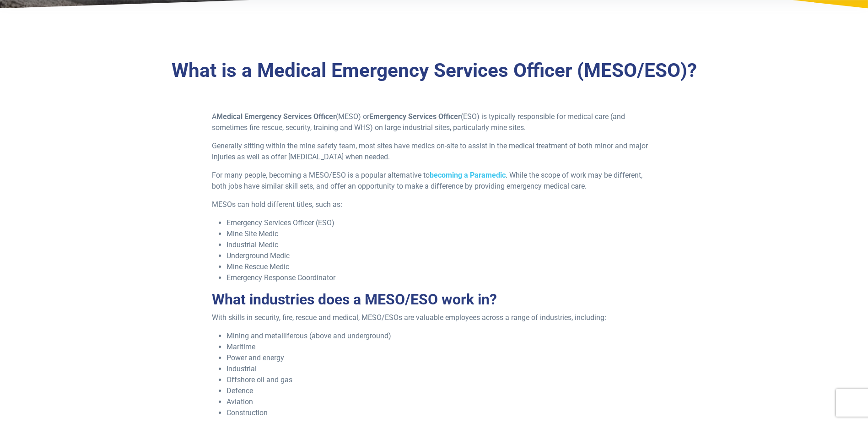 The image size is (868, 423). I want to click on li: Mining and metalliferous (above and underground), so click(441, 336).